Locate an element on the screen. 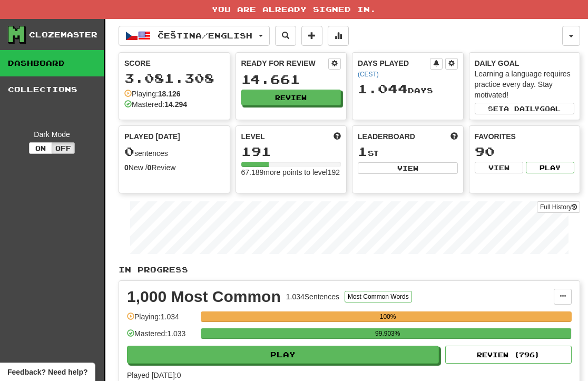  div: 191 is located at coordinates (291, 151).